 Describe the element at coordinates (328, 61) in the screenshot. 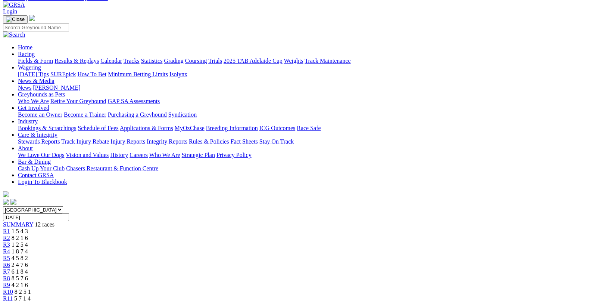

I see `a: Track Maintenance` at that location.